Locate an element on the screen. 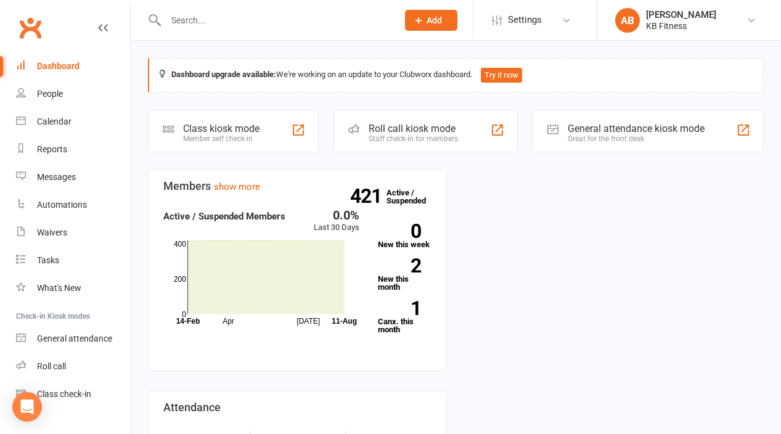 Image resolution: width=781 pixels, height=434 pixels. strong: Dashboard upgrade available: is located at coordinates (224, 74).